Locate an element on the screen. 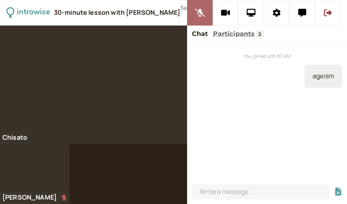 Image resolution: width=347 pixels, height=204 pixels. div: Scheduled session end time. Don't worry, your call will continue is located at coordinates (197, 12).